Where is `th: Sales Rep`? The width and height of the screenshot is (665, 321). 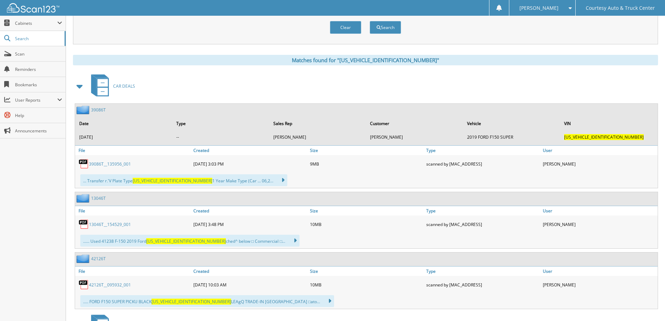
th: Sales Rep is located at coordinates (318, 123).